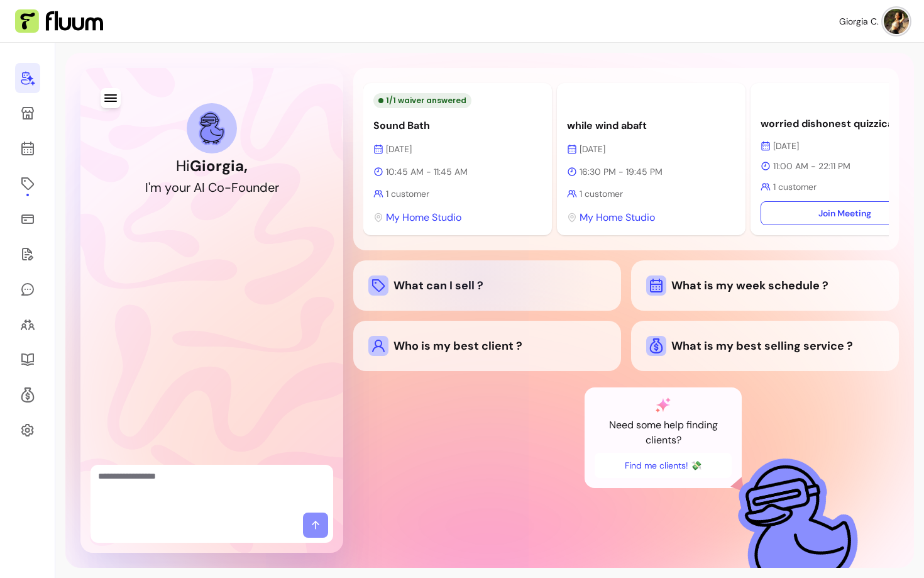 This screenshot has width=924, height=578. I want to click on a: Refer & Earn, so click(27, 395).